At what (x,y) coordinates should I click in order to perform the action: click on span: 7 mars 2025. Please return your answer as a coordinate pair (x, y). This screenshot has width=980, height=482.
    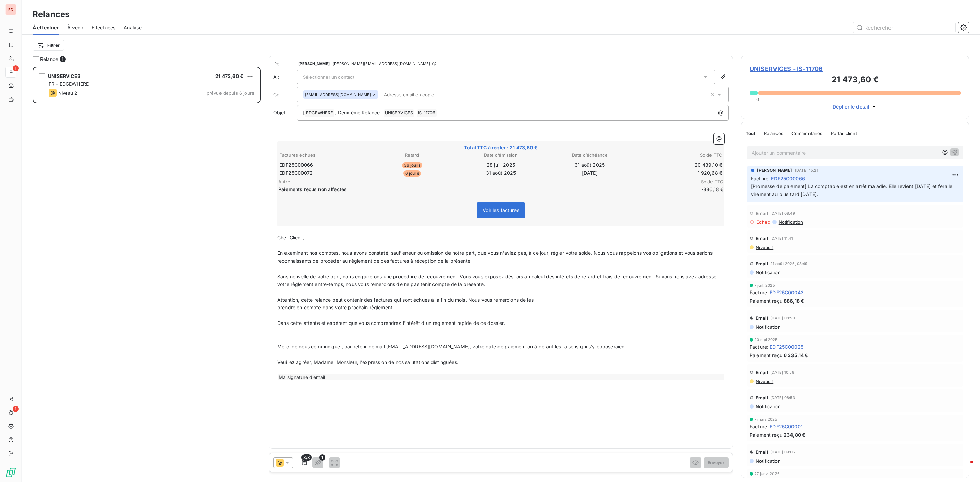
    Looking at the image, I should click on (766, 420).